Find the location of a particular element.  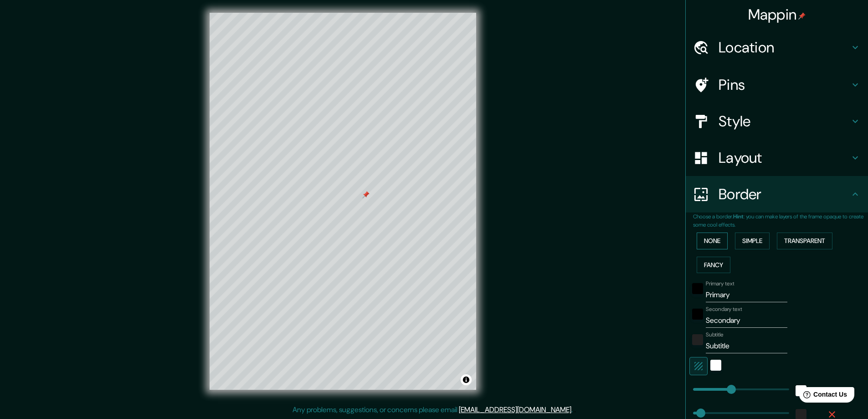

img: pin-icon.png is located at coordinates (801, 16).